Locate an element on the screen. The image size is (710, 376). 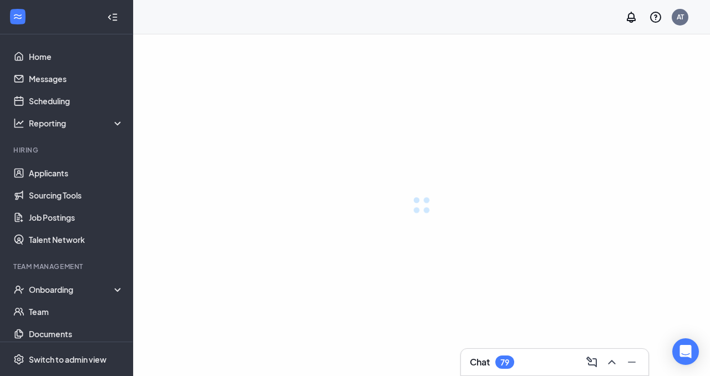
button: Minimize is located at coordinates (631, 362).